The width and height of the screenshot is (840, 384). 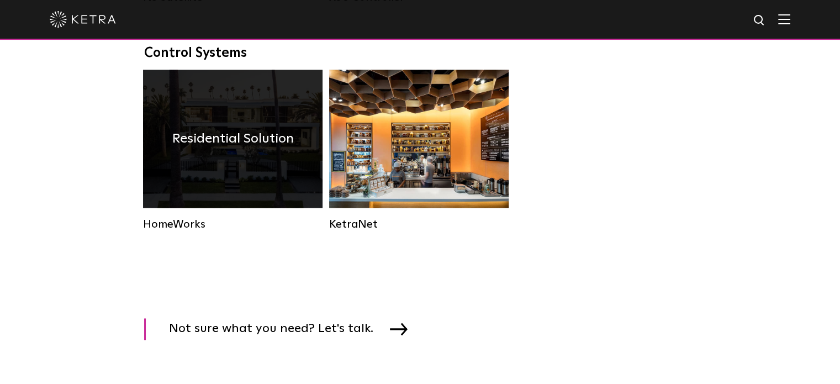 What do you see at coordinates (784, 19) in the screenshot?
I see `img: Hamburger%20Nav.svg` at bounding box center [784, 19].